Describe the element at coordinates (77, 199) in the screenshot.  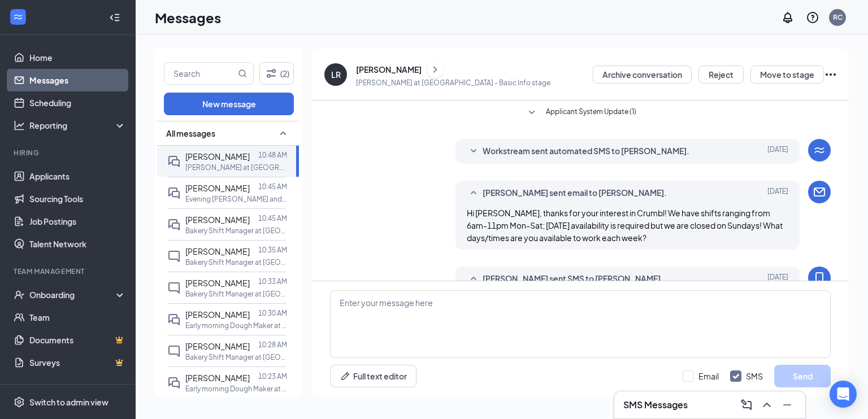
I see `a: Sourcing Tools` at that location.